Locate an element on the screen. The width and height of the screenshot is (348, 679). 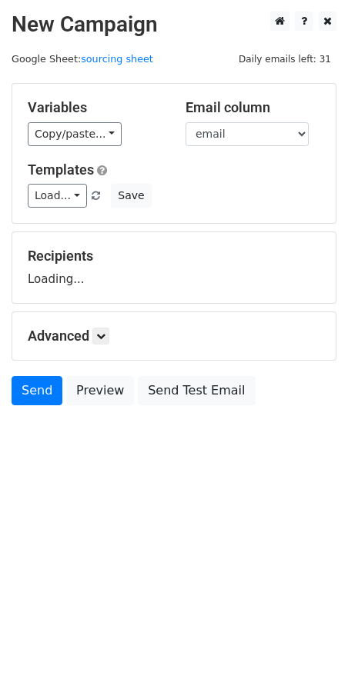
button: Save is located at coordinates (131, 195).